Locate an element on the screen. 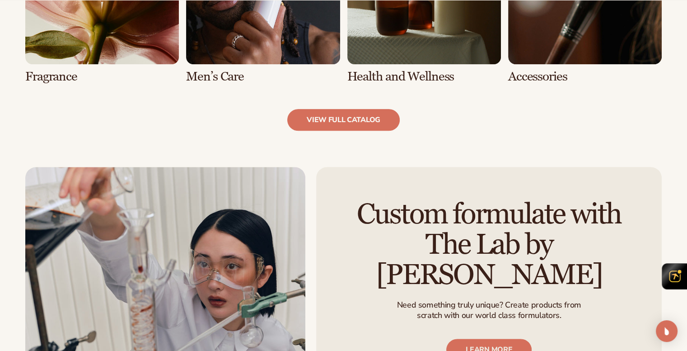 The image size is (687, 351). p: scratch with our world class formulators. is located at coordinates (489, 315).